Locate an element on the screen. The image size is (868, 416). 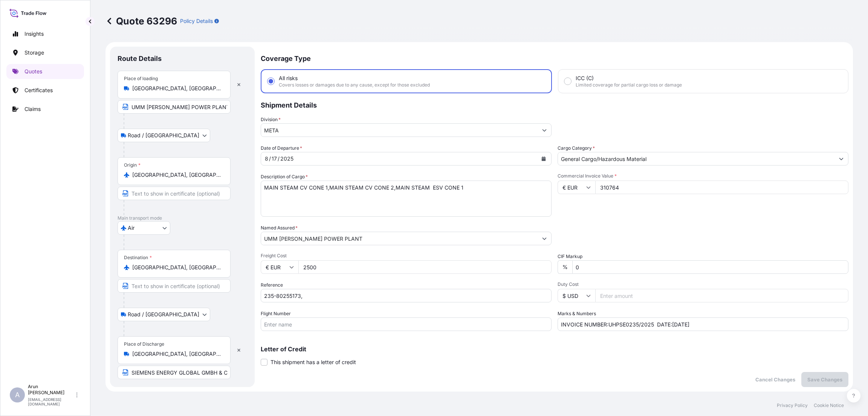
p: Insights is located at coordinates (34, 34).